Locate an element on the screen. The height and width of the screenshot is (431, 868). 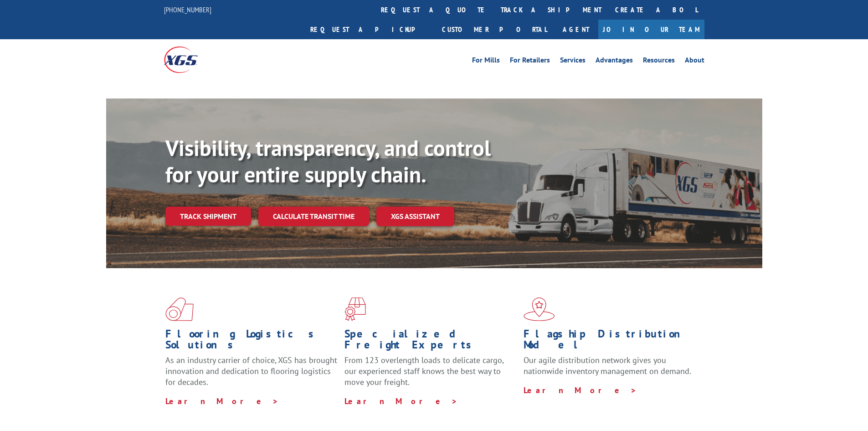
h1: Flooring Logistics Solutions is located at coordinates (251, 341).